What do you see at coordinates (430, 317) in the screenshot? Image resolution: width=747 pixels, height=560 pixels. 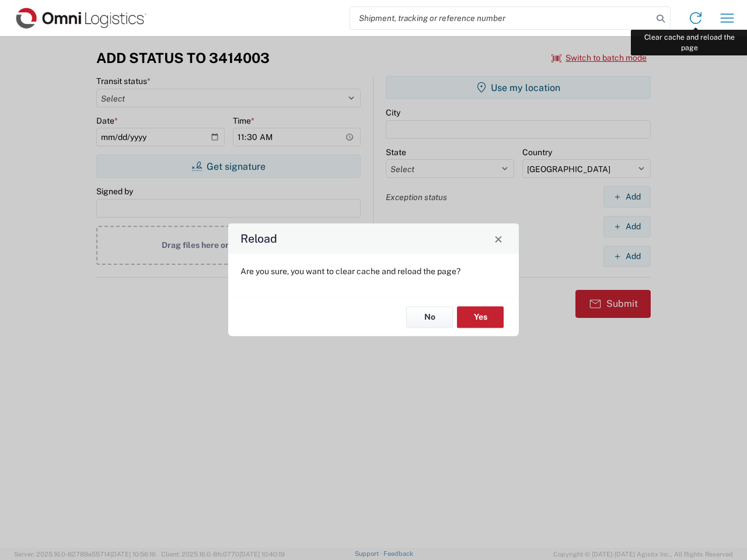 I see `button: No` at bounding box center [430, 317].